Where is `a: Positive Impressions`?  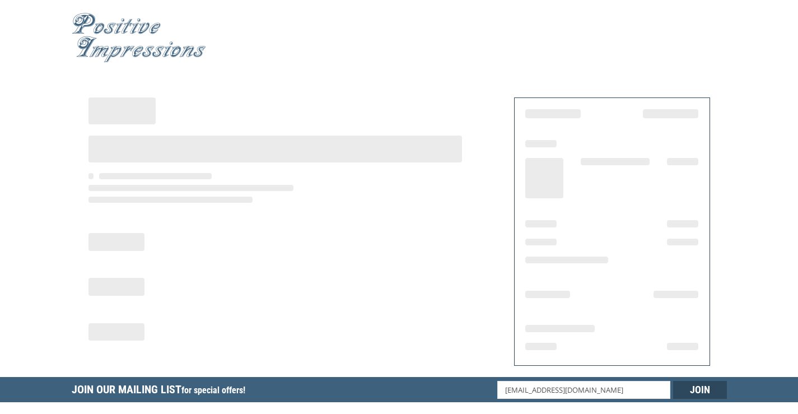 a: Positive Impressions is located at coordinates (139, 38).